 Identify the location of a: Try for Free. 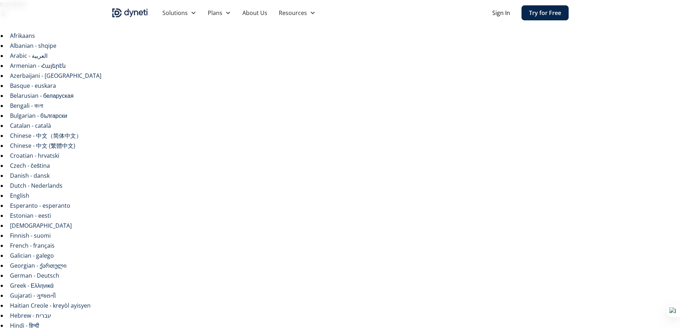
(545, 13).